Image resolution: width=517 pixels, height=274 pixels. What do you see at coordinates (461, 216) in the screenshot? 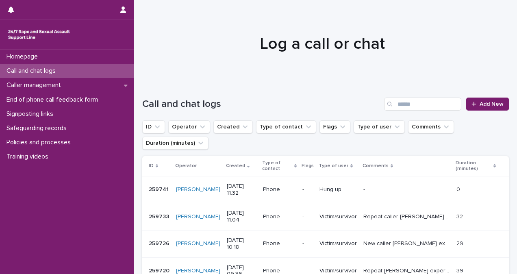
I see `p: 32` at bounding box center [461, 216].